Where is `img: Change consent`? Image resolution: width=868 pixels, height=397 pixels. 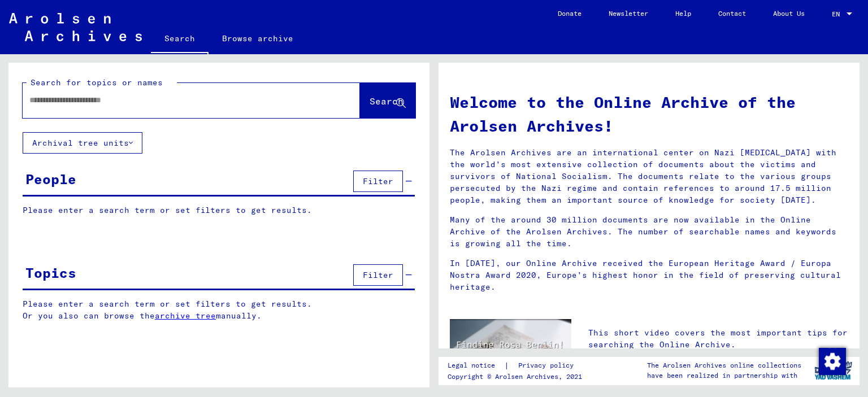
img: Change consent is located at coordinates (833, 362).